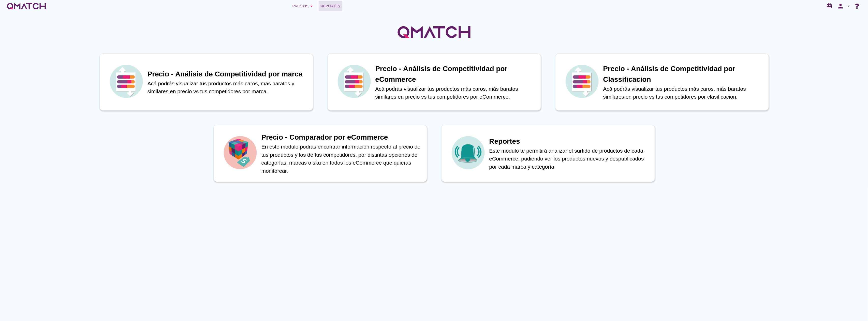  I want to click on i: redeem, so click(831, 6).